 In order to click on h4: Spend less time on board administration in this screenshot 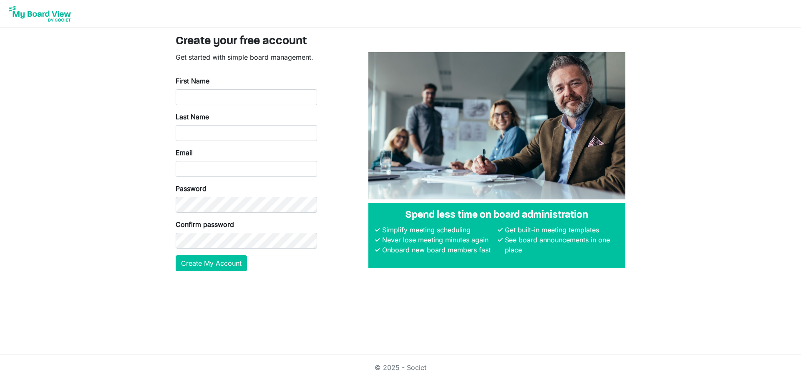, I will do `click(497, 215)`.